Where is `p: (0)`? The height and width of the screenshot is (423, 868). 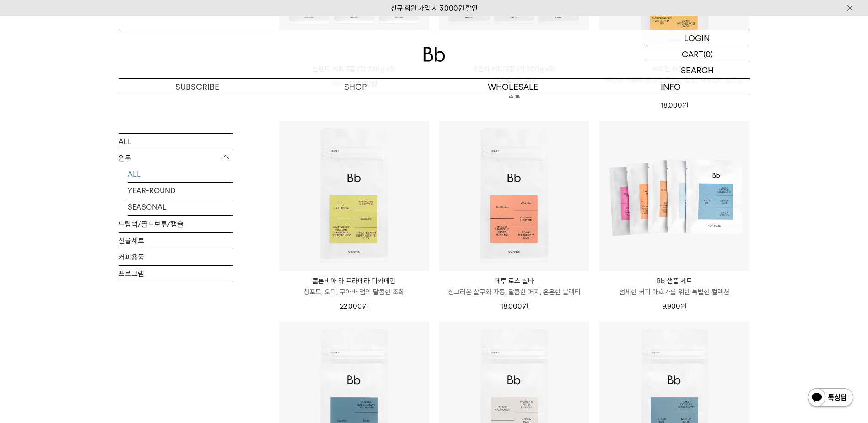
p: (0) is located at coordinates (708, 54).